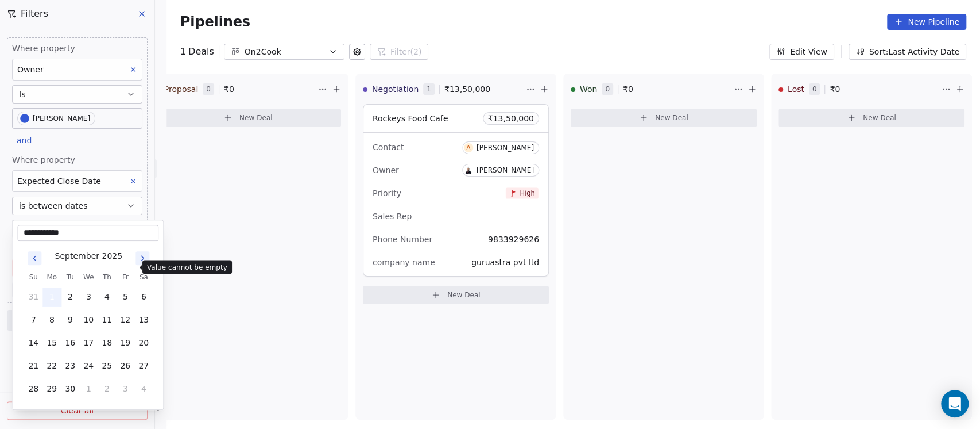  Describe the element at coordinates (52, 365) in the screenshot. I see `button: 22` at that location.